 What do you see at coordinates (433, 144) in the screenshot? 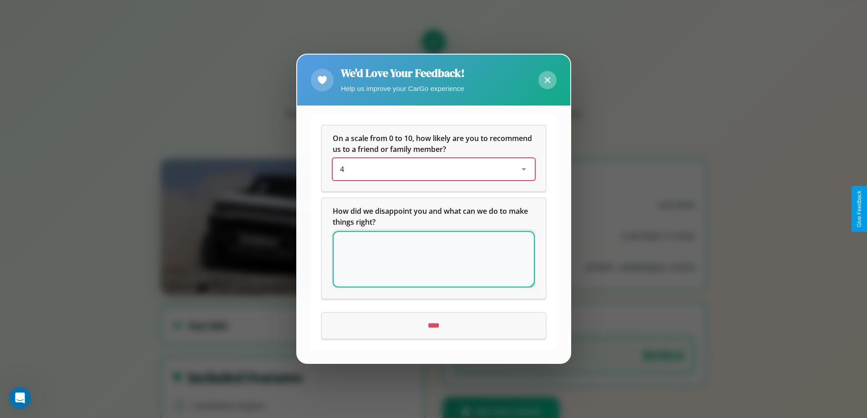
I see `span: On a scale from 0 to 10, how likely are you to recommend us to a friend or family member?` at bounding box center [433, 144].